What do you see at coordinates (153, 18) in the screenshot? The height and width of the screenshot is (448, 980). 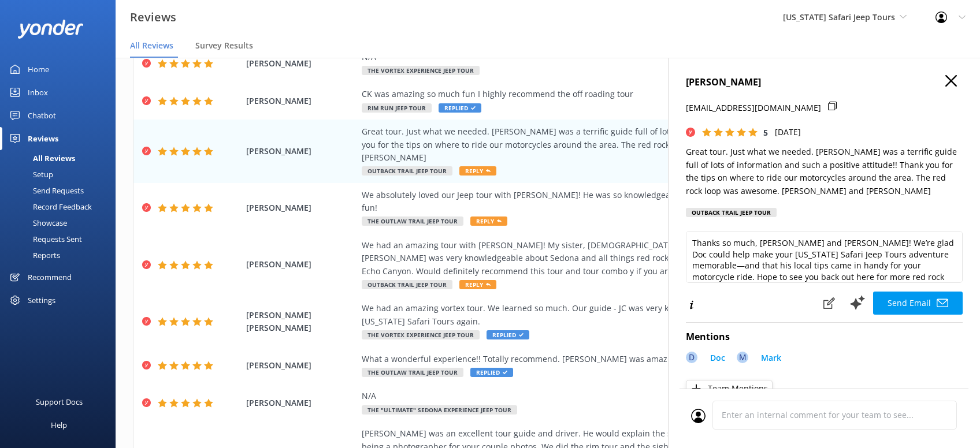 I see `h3: Reviews` at bounding box center [153, 18].